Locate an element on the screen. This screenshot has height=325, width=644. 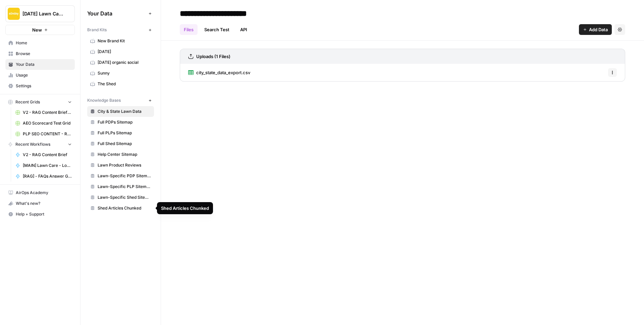
a: Lawn-Specific PLP Sitemap is located at coordinates (120, 187).